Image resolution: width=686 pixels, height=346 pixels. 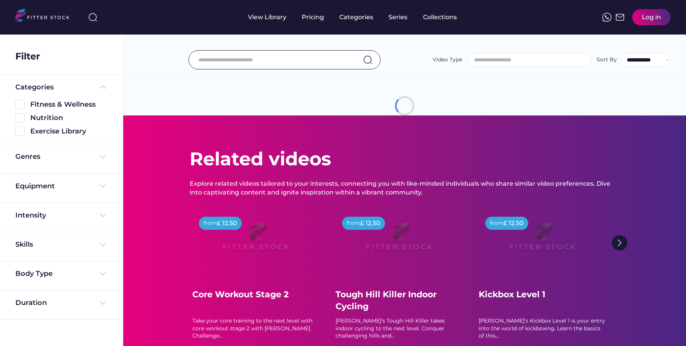 What do you see at coordinates (344, 8) in the screenshot?
I see `div: fvck` at bounding box center [344, 8].